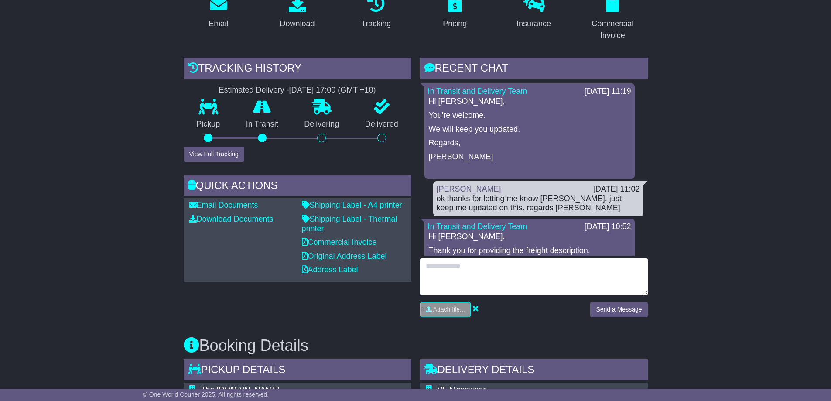 The image size is (831, 401). I want to click on div: Pricing, so click(455, 24).